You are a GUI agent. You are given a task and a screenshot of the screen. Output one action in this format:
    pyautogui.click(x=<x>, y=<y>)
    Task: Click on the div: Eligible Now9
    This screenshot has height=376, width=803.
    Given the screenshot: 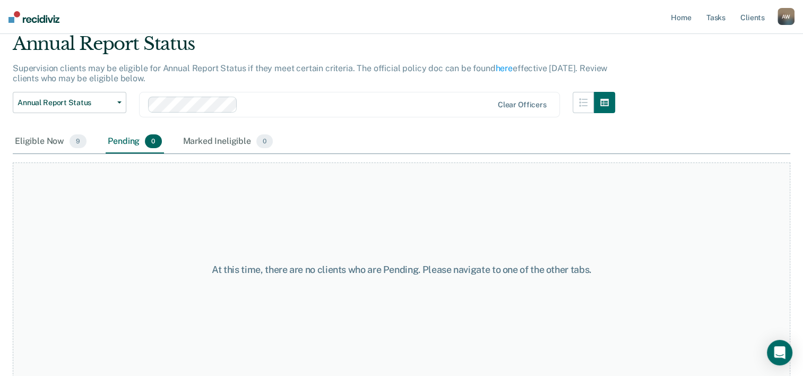 What is the action you would take?
    pyautogui.click(x=50, y=142)
    